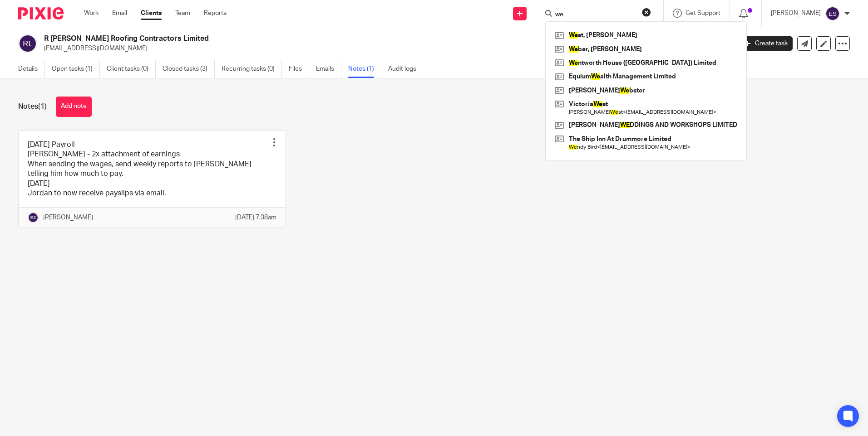 This screenshot has height=436, width=868. What do you see at coordinates (41, 14) in the screenshot?
I see `img: Pixie` at bounding box center [41, 14].